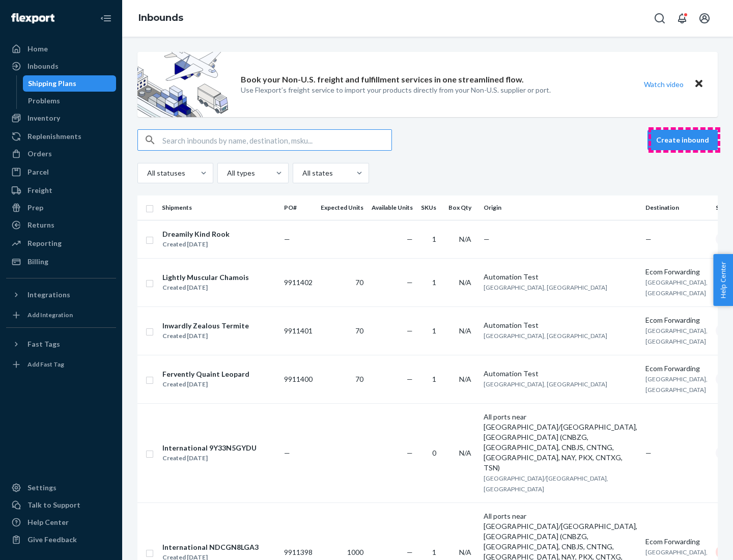  Describe the element at coordinates (61, 49) in the screenshot. I see `a: Home` at that location.